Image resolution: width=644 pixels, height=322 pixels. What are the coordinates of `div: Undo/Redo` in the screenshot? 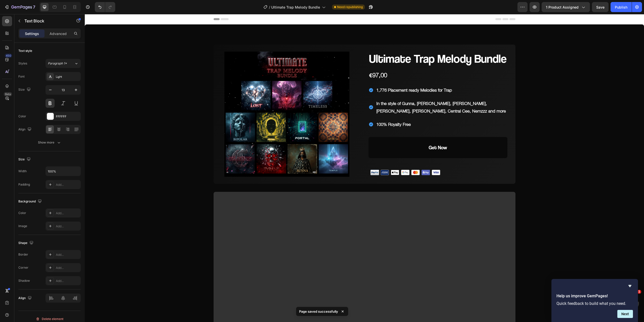 It's located at (105, 7).